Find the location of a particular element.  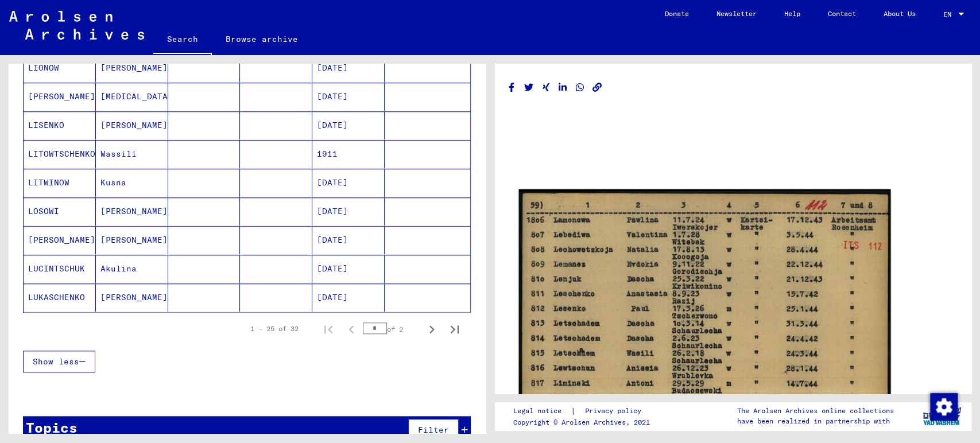

p: Copyright © Arolsen Archives, 2021 is located at coordinates (583, 423).